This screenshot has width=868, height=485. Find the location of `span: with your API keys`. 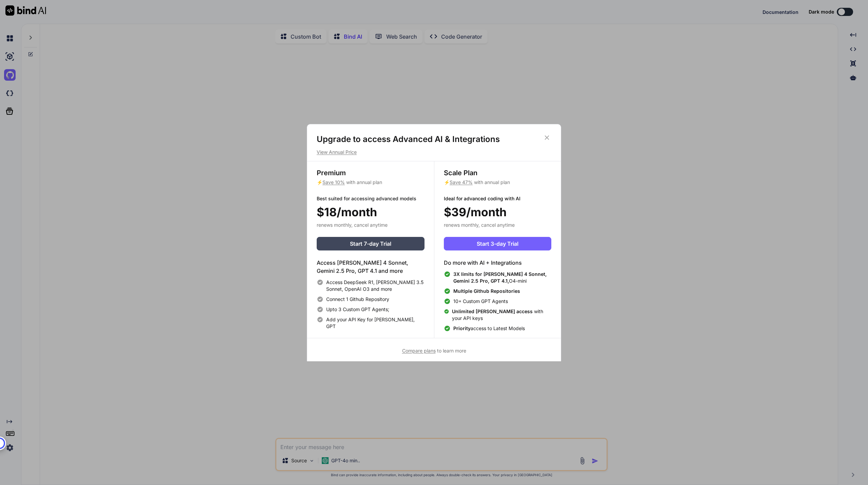

span: with your API keys is located at coordinates (501, 315).